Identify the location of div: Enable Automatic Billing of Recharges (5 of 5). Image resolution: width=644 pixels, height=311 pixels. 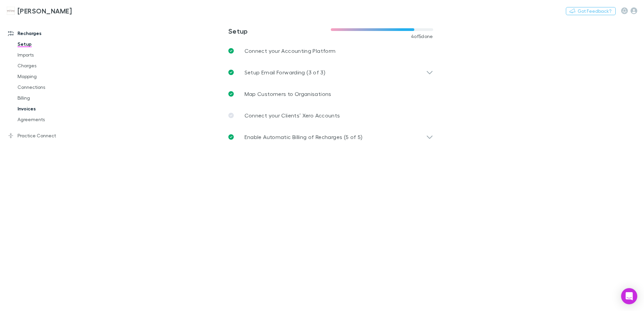
(331, 137).